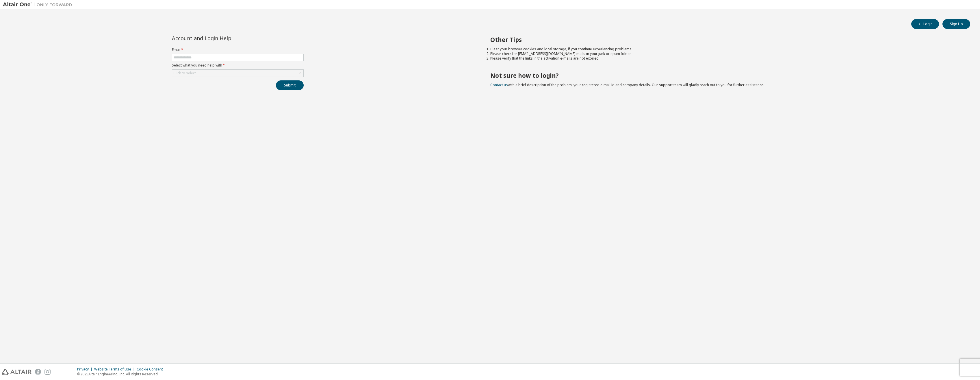 The width and height of the screenshot is (980, 380). I want to click on button: Login, so click(925, 24).